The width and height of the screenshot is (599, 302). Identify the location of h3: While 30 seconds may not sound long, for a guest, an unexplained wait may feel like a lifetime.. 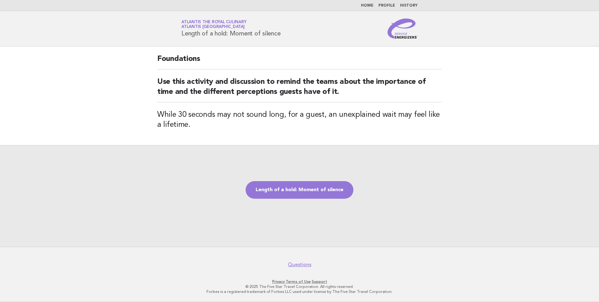
(300, 120).